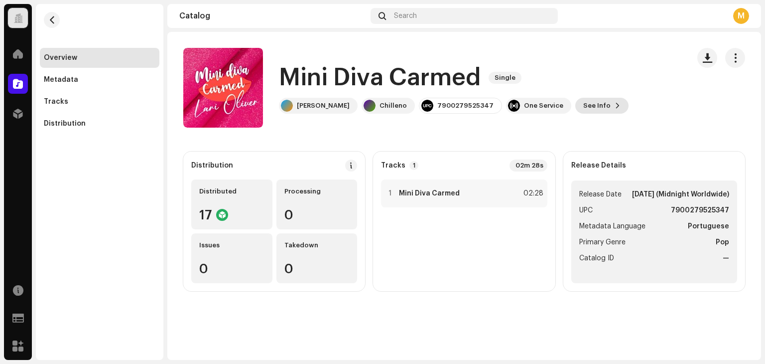 The image size is (765, 364). What do you see at coordinates (597, 258) in the screenshot?
I see `span: Catalog ID` at bounding box center [597, 258].